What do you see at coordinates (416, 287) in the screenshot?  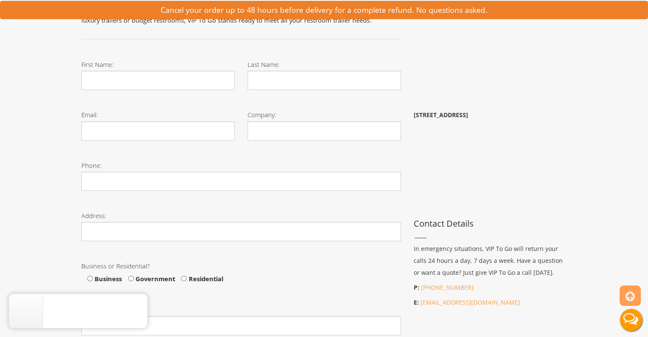 I see `b: P:` at bounding box center [416, 287].